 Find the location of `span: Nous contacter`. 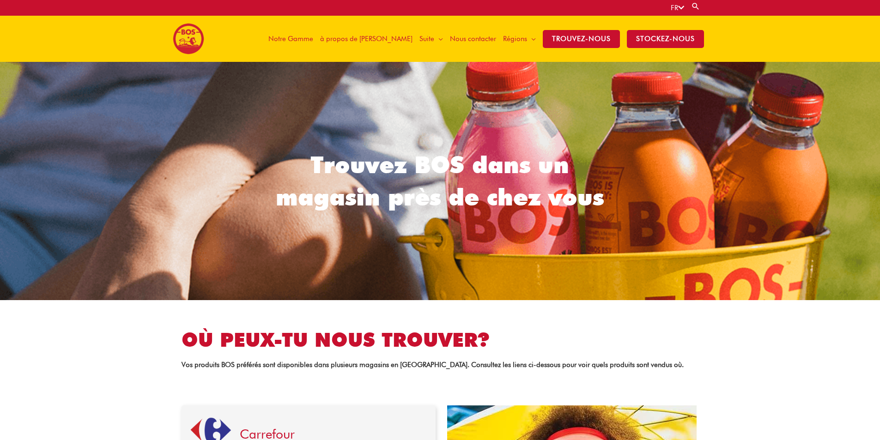

span: Nous contacter is located at coordinates (473, 39).